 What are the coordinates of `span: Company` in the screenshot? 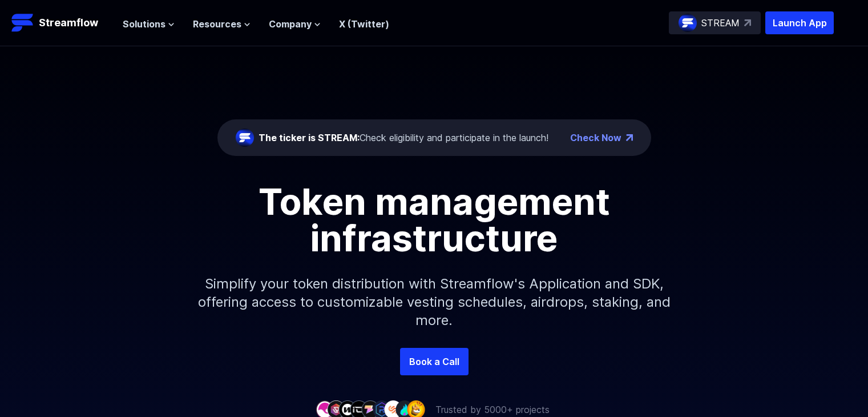 It's located at (290, 24).